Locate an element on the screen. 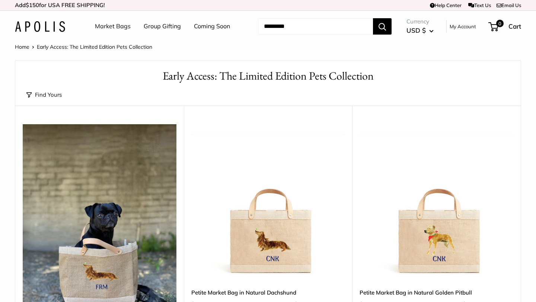 The width and height of the screenshot is (536, 302). a: Text Us is located at coordinates (480, 5).